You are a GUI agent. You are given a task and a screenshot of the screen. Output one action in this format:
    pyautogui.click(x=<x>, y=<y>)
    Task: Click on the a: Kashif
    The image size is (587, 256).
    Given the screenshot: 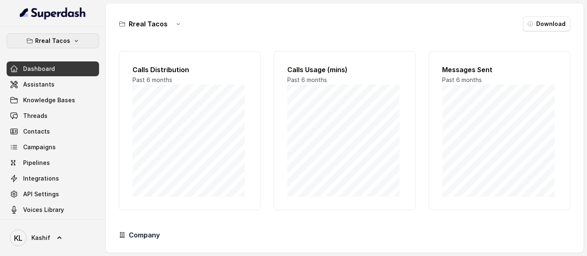 What is the action you would take?
    pyautogui.click(x=53, y=238)
    